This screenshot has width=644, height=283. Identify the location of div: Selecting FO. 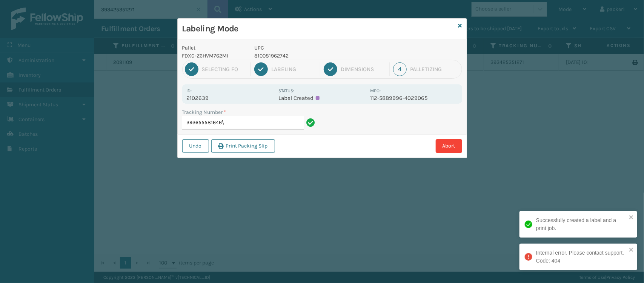
(224, 69).